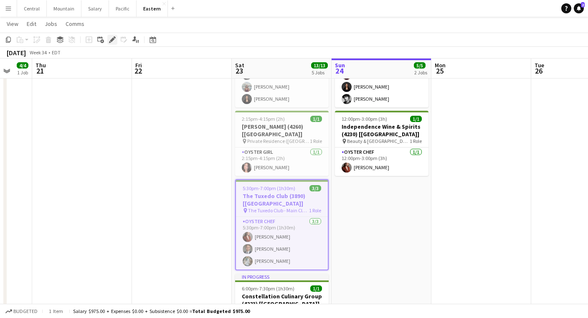 This screenshot has width=588, height=318. I want to click on button: Central, so click(32, 8).